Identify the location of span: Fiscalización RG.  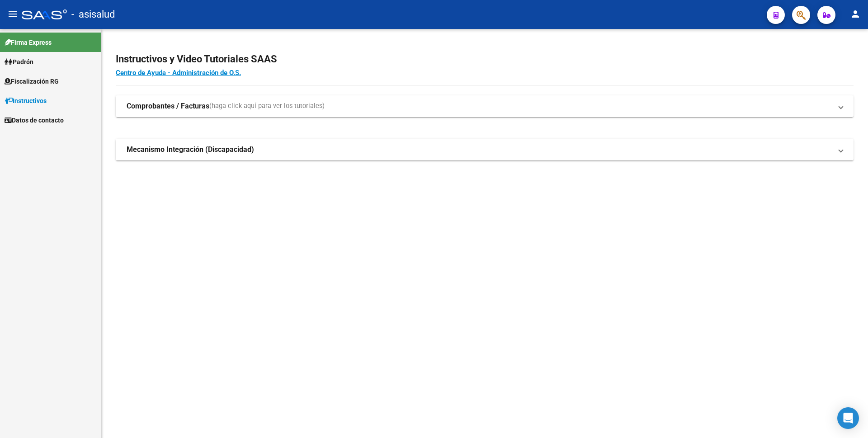
(32, 81).